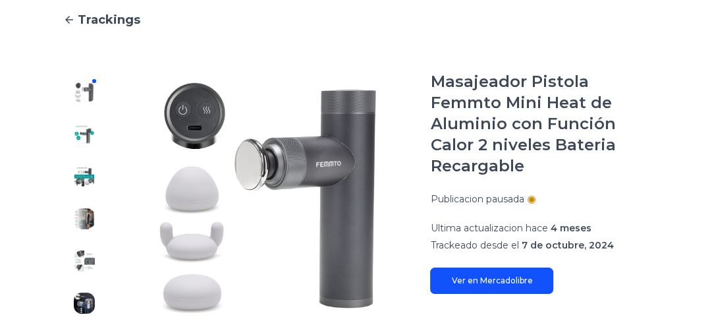 Image resolution: width=712 pixels, height=319 pixels. Describe the element at coordinates (570, 228) in the screenshot. I see `span: 4 meses` at that location.